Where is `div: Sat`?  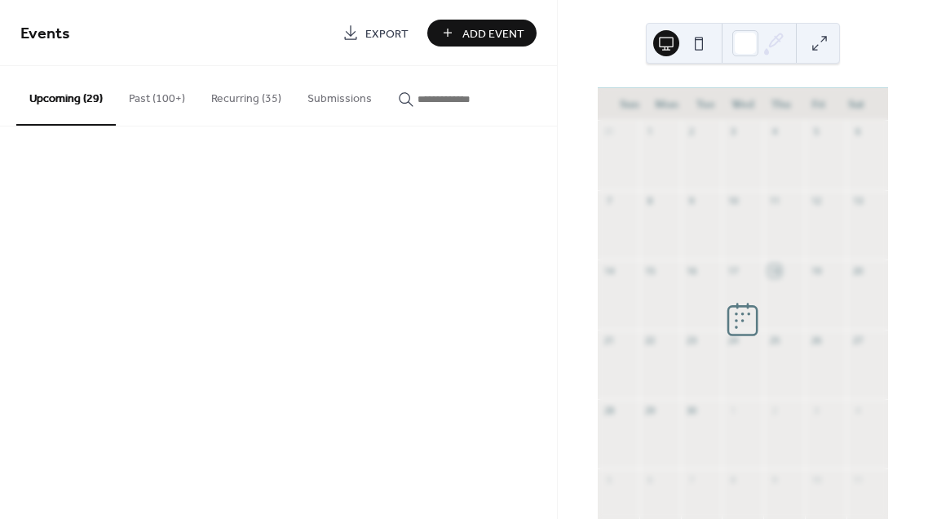 div: Sat is located at coordinates (856, 104).